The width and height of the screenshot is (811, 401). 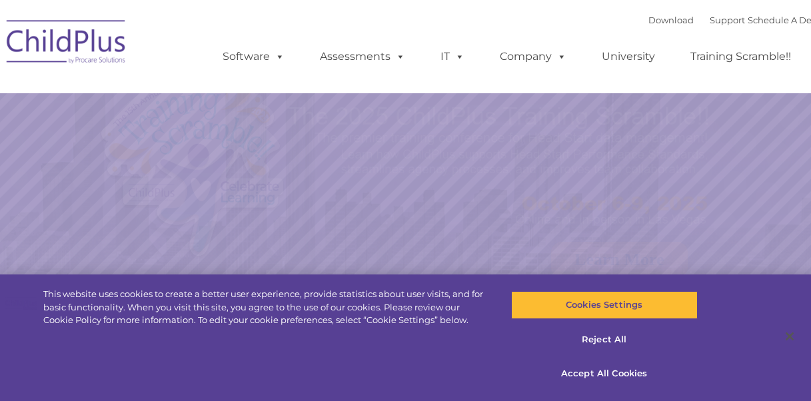 What do you see at coordinates (671, 20) in the screenshot?
I see `a: Download` at bounding box center [671, 20].